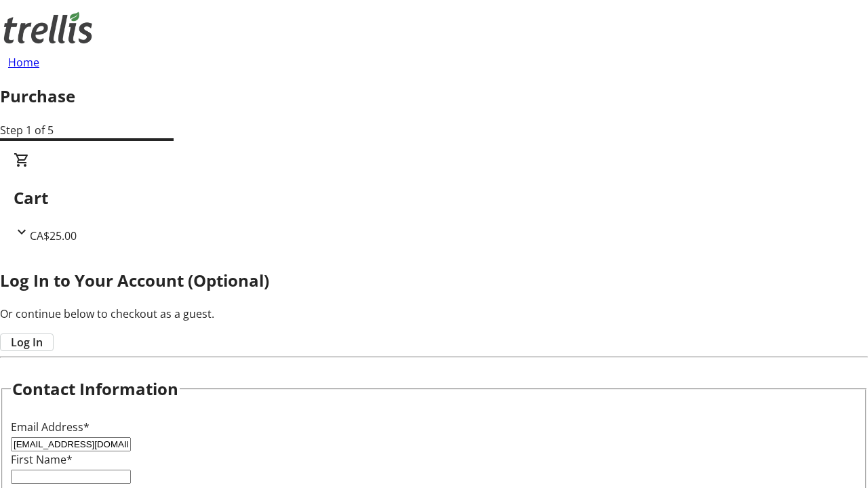 The height and width of the screenshot is (488, 868). Describe the element at coordinates (434, 198) in the screenshot. I see `h2: Cart` at that location.